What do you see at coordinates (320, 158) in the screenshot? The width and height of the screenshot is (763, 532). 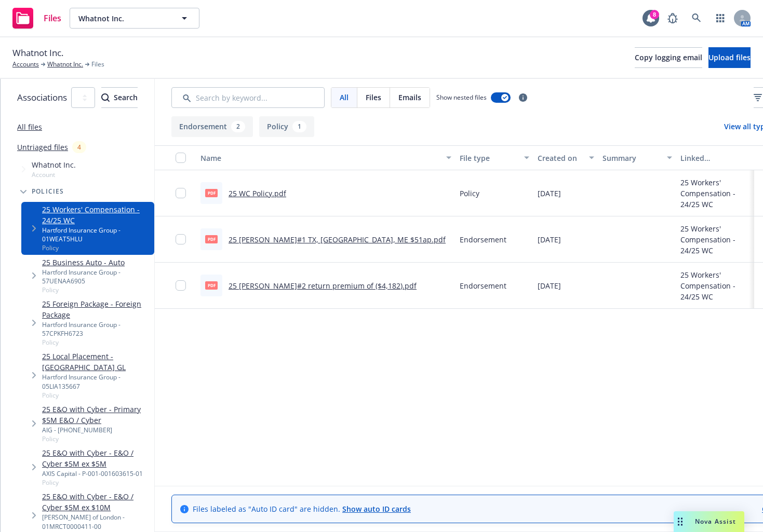 I see `div: Name` at bounding box center [320, 158].